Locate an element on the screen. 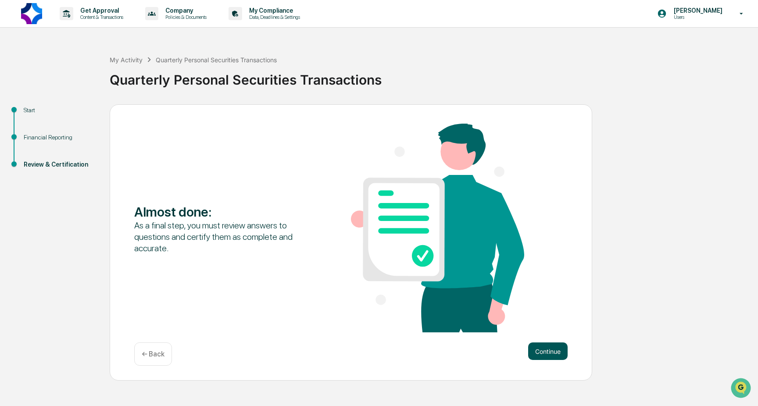  div: Start new chat is located at coordinates (87, 71).